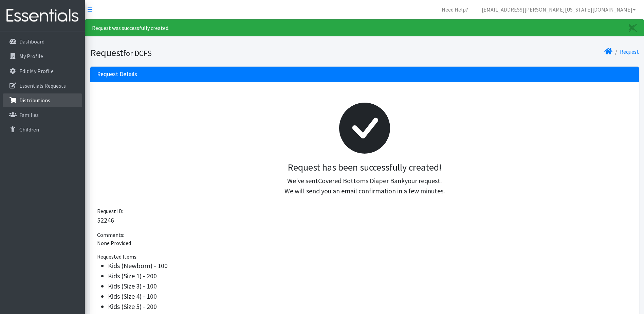 The height and width of the screenshot is (314, 644). Describe the element at coordinates (29, 129) in the screenshot. I see `p: Children` at that location.